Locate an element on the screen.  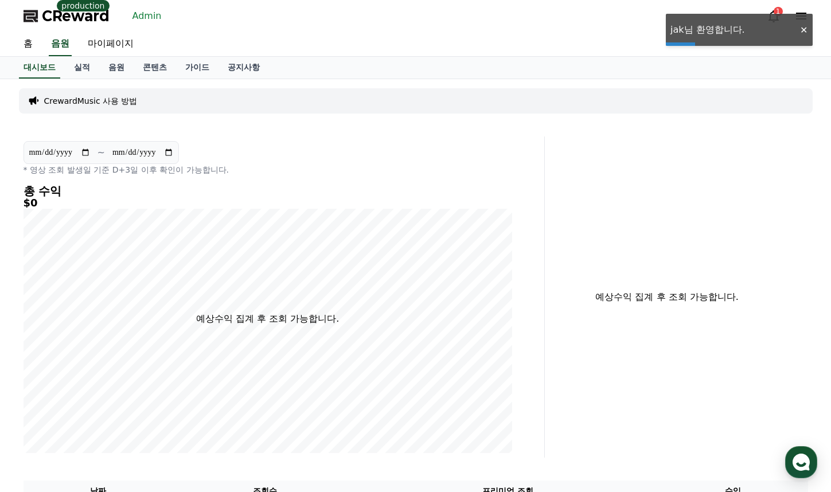
a: 1 is located at coordinates (774, 16).